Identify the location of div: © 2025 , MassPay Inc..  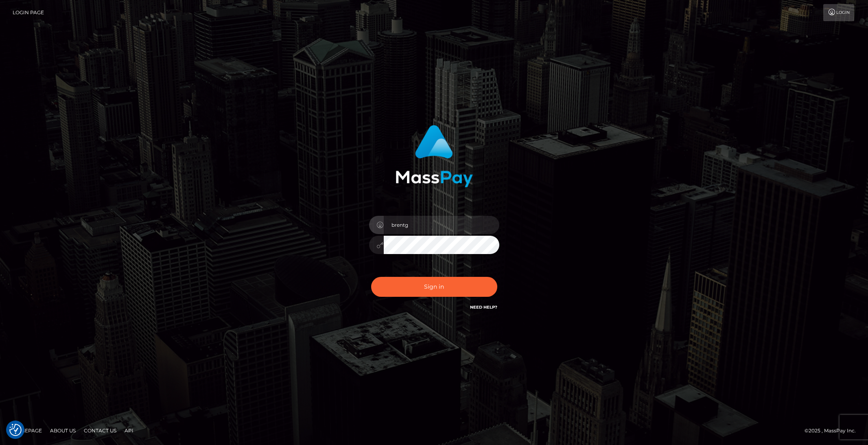
(833, 431).